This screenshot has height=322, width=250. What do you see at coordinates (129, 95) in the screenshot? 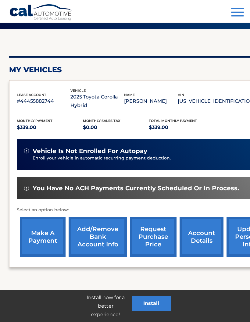
I see `span: name` at bounding box center [129, 95].